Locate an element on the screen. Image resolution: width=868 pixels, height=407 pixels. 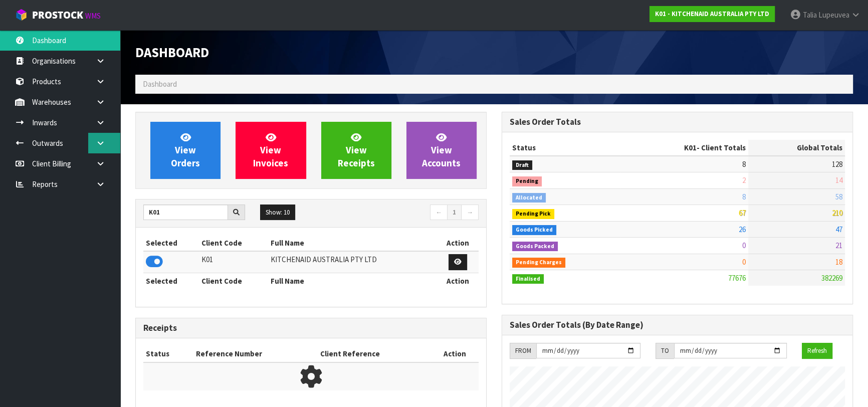
button: Refresh is located at coordinates (816, 350).